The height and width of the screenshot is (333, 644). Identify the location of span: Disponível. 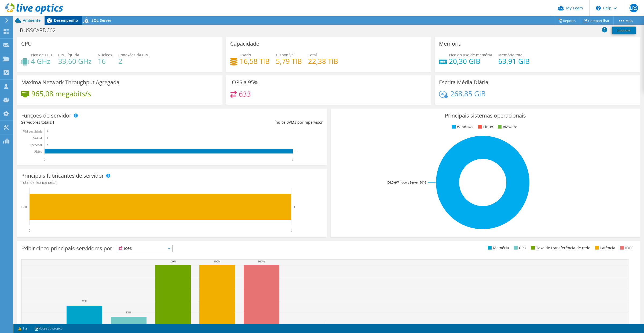
(285, 55).